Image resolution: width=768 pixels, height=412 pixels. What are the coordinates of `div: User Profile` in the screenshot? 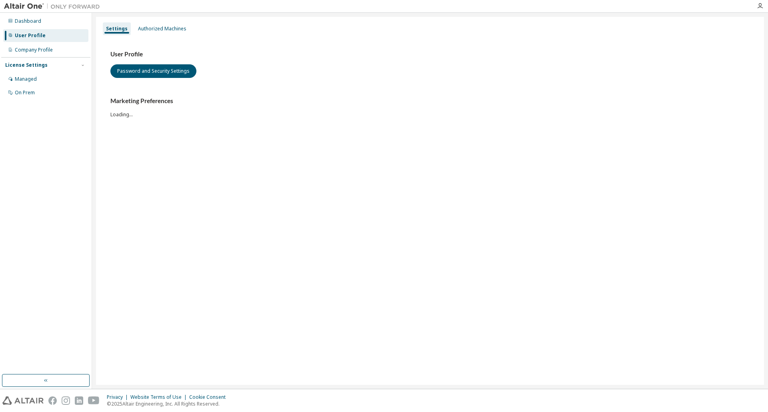 It's located at (30, 36).